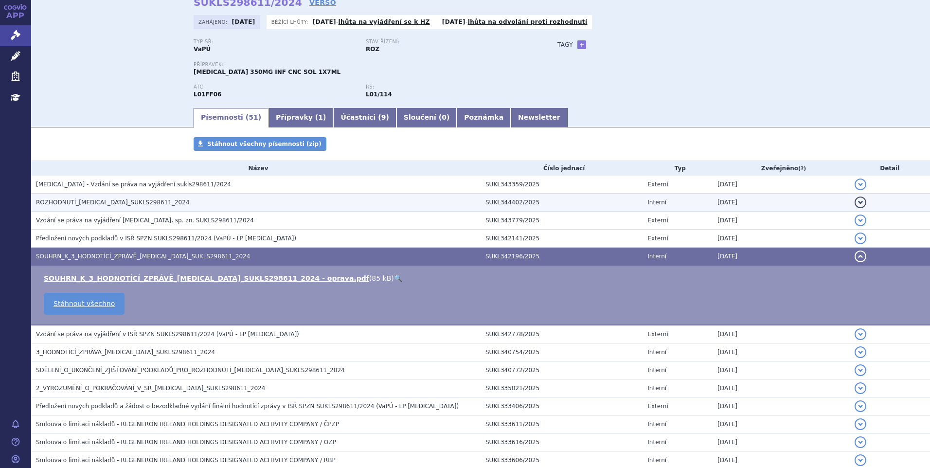 The height and width of the screenshot is (468, 930). I want to click on span: 3_HODNOTÍCÍ_ZPRÁVA_LIBTAYO_SUKLS298611_2024, so click(126, 352).